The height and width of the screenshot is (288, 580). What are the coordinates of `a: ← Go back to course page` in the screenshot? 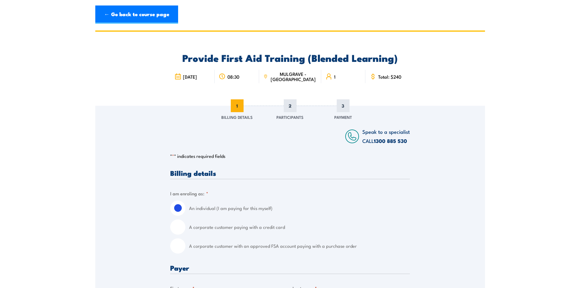 It's located at (137, 15).